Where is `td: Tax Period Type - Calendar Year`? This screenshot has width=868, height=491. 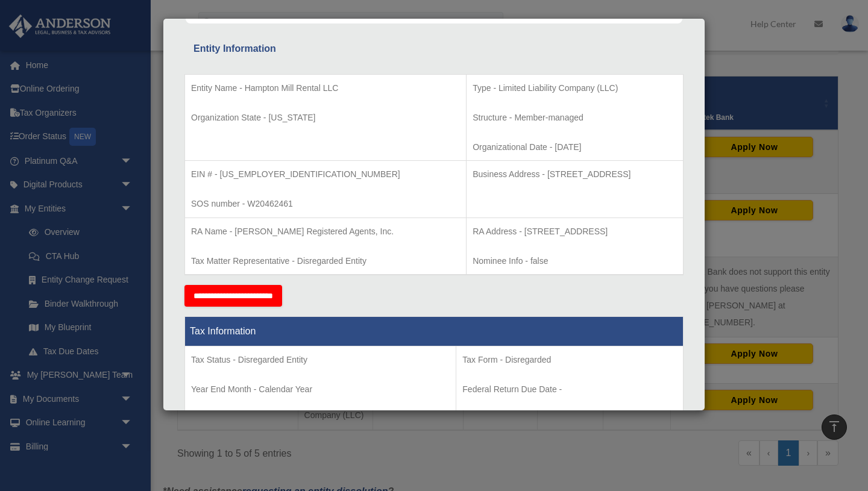 td: Tax Period Type - Calendar Year is located at coordinates (321, 391).